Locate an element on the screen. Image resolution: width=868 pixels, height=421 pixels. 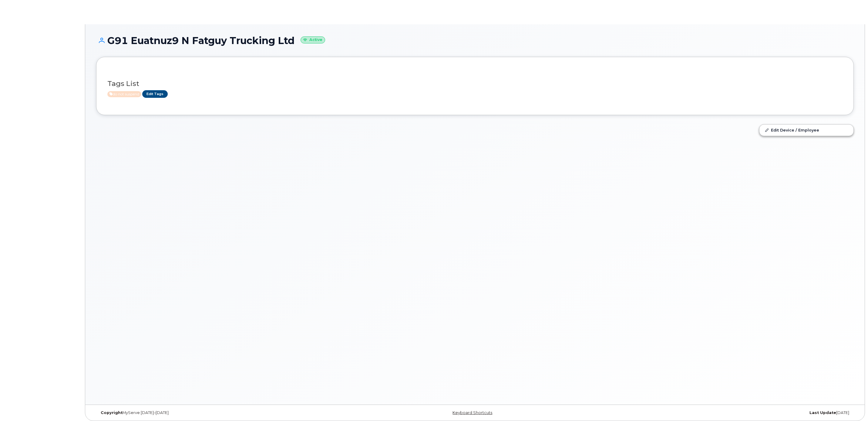
a: Edit Tags is located at coordinates (155, 94).